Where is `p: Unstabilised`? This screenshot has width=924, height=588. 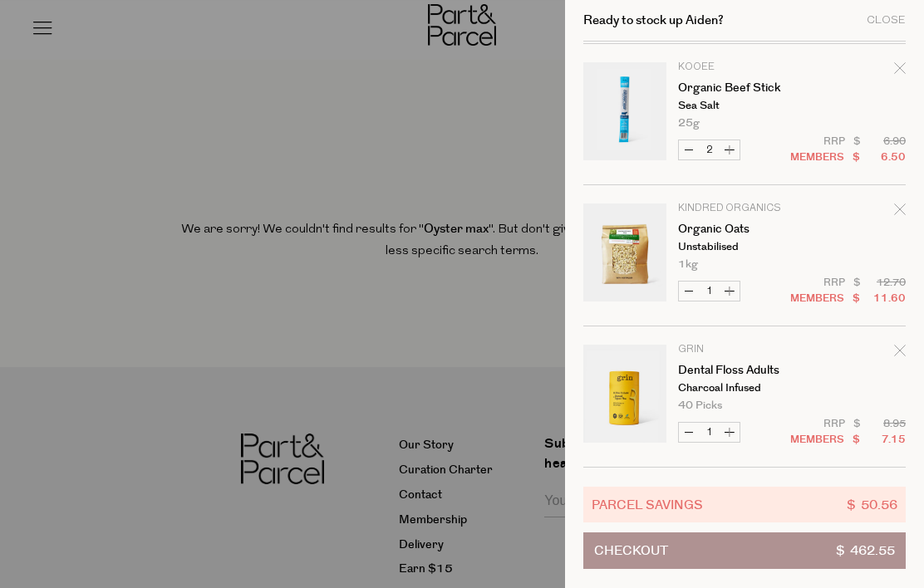
p: Unstabilised is located at coordinates (742, 247).